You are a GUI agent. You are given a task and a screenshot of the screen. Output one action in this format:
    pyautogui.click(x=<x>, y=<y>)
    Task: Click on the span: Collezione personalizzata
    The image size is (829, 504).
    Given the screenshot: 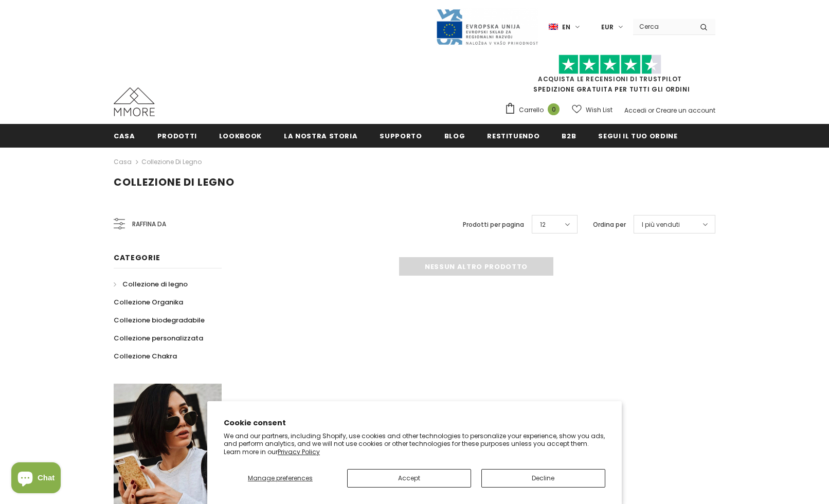 What is the action you would take?
    pyautogui.click(x=158, y=338)
    